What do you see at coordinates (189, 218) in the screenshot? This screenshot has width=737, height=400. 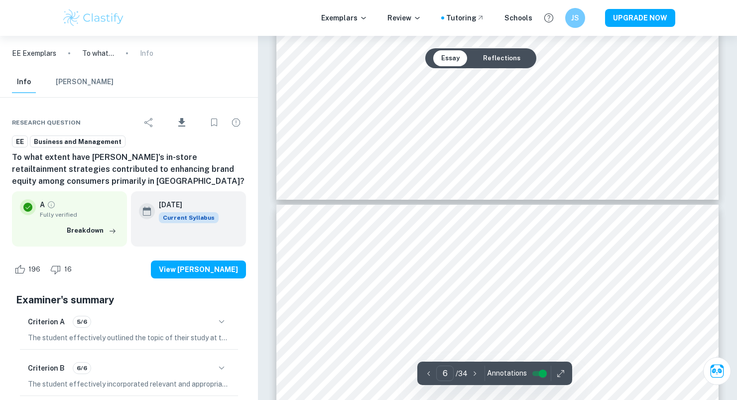 I see `div: This exemplar is based on the current syllabus. Feel free to refer to it for inspiration/ideas wh...` at bounding box center [189, 218].